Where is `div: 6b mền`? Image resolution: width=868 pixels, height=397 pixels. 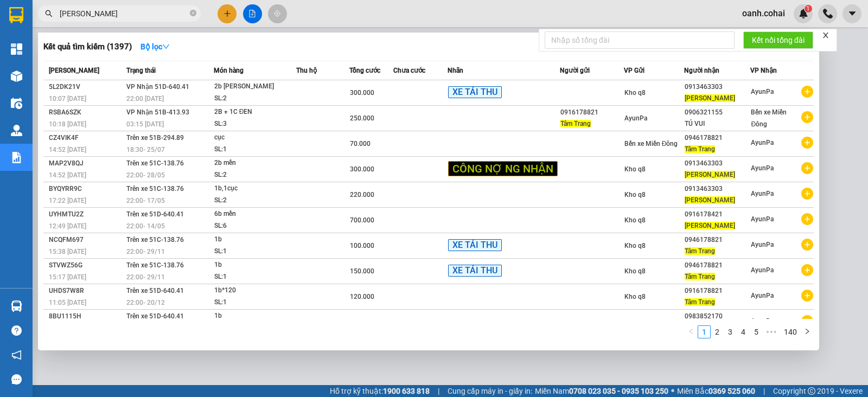
div: 6b mền is located at coordinates (255, 214).